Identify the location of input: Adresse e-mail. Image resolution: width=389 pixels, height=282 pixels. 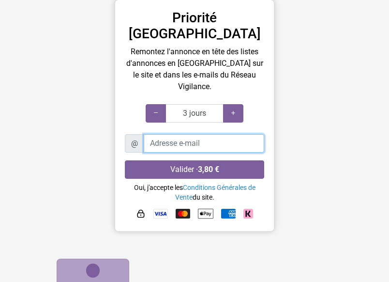
(204, 143).